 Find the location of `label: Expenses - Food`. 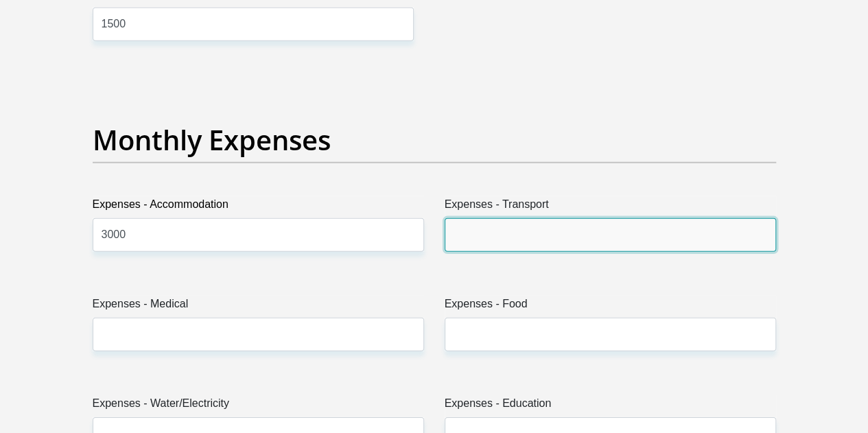

label: Expenses - Food is located at coordinates (611, 307).